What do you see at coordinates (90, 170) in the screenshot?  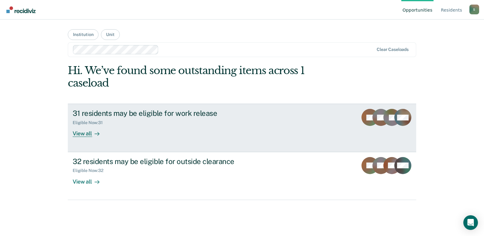 I see `div: Eligible Now : 32` at bounding box center [90, 170].